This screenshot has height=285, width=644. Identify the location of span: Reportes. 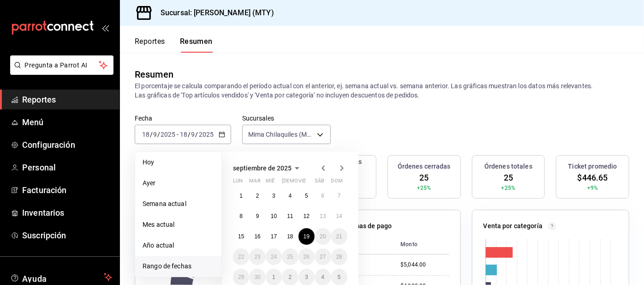
(67, 100).